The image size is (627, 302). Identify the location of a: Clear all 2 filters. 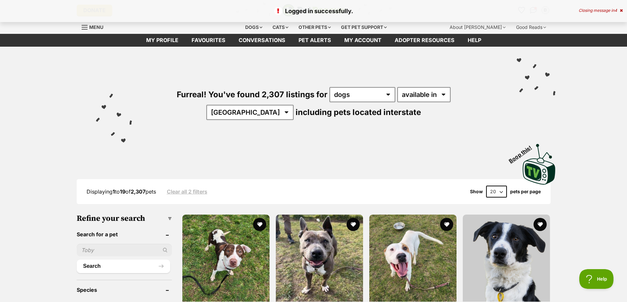
(187, 192).